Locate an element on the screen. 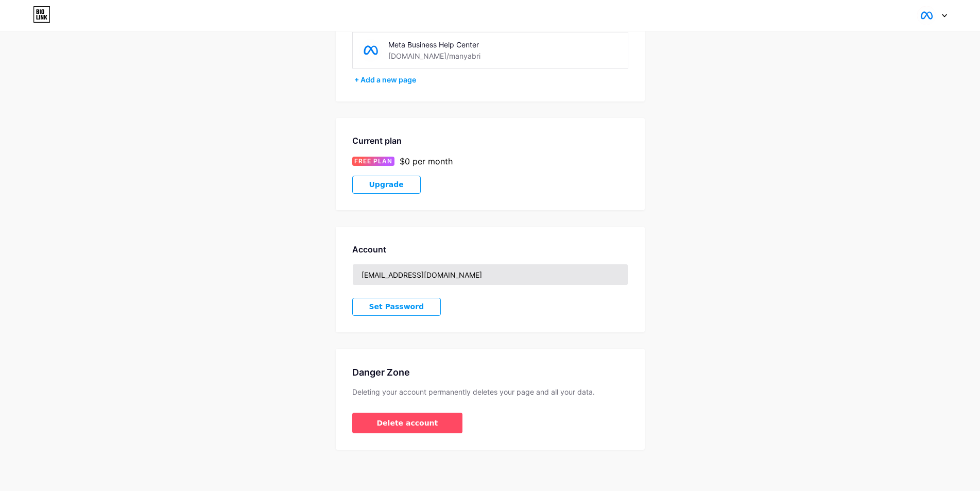 The image size is (980, 491). img: Manya Brigg is located at coordinates (926, 16).